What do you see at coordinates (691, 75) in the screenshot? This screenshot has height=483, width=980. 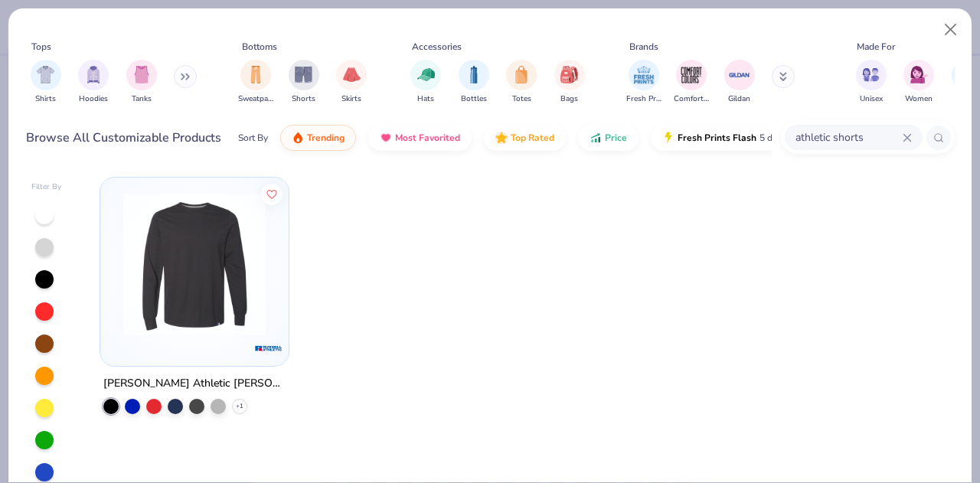 I see `img: Comfort Colors Image` at bounding box center [691, 75].